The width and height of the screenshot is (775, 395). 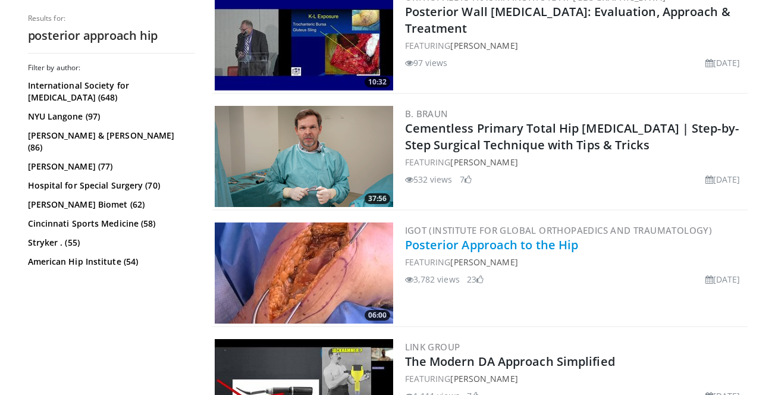 What do you see at coordinates (492, 244) in the screenshot?
I see `a: Posterior Approach to the Hip` at bounding box center [492, 244].